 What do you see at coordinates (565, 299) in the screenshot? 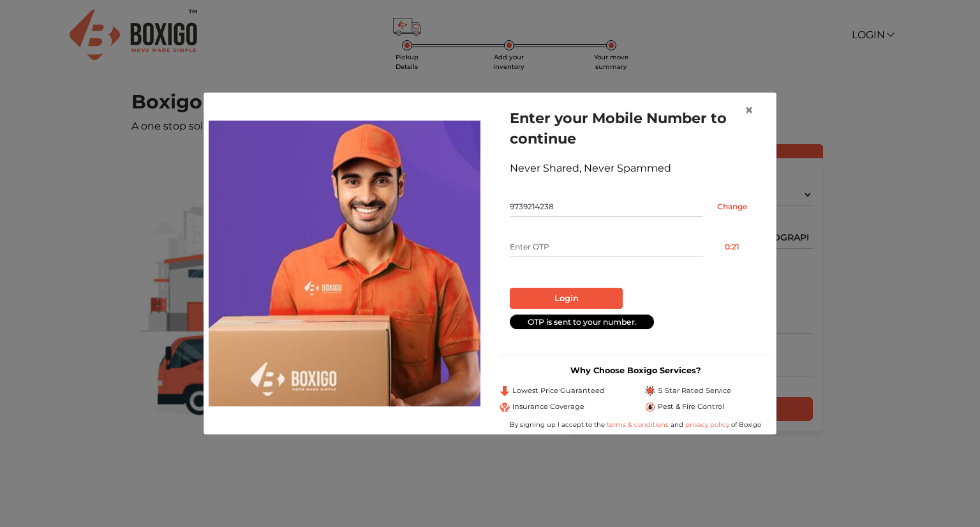
I see `button: Login` at bounding box center [565, 299].